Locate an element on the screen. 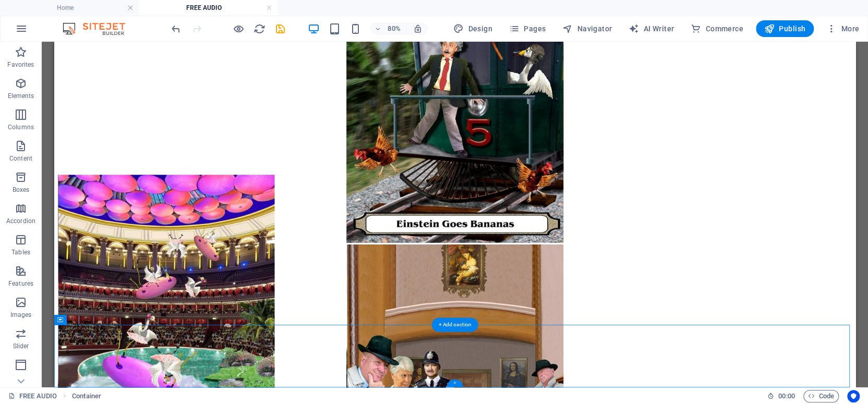 Image resolution: width=868 pixels, height=404 pixels. button: Commerce is located at coordinates (717, 29).